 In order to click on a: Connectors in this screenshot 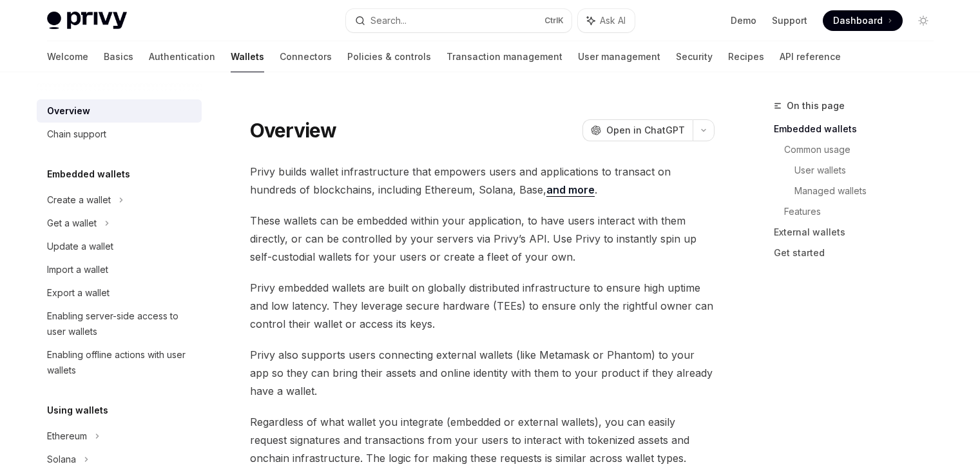, I will do `click(305, 56)`.